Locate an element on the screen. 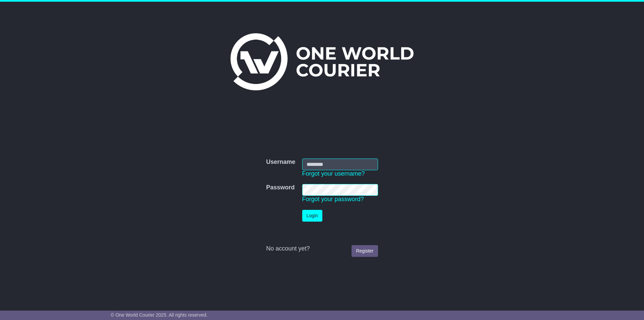  button: Login is located at coordinates (312, 216).